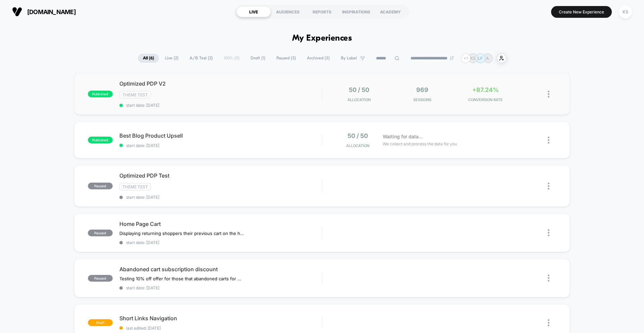 The height and width of the screenshot is (333, 644). Describe the element at coordinates (322, 11) in the screenshot. I see `div: REPORTS` at that location.